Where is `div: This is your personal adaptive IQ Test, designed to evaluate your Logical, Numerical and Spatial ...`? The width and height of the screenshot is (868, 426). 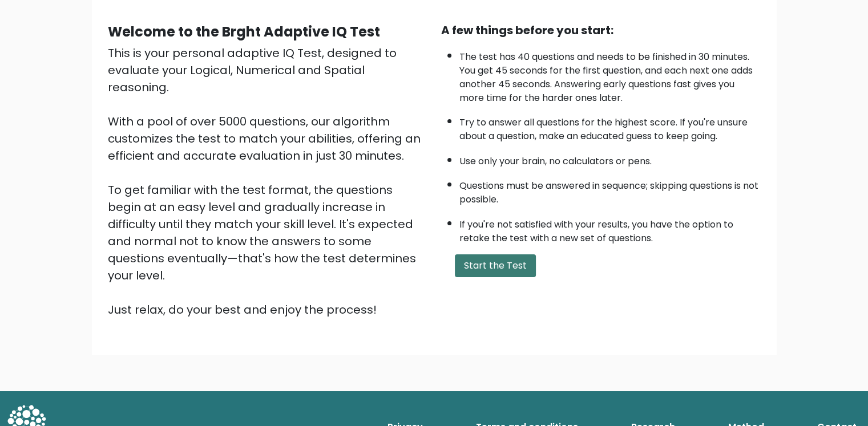 div: This is your personal adaptive IQ Test, designed to evaluate your Logical, Numerical and Spatial ... is located at coordinates (267, 182).